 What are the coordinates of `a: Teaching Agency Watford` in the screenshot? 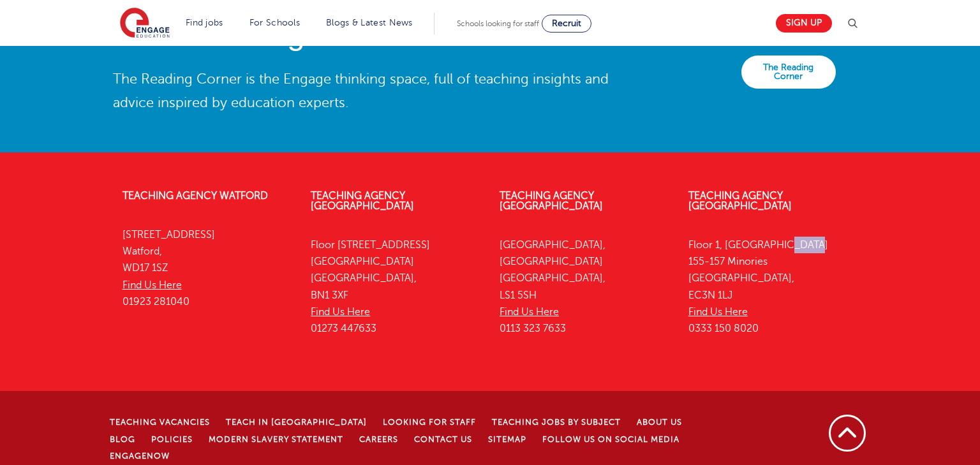 It's located at (195, 196).